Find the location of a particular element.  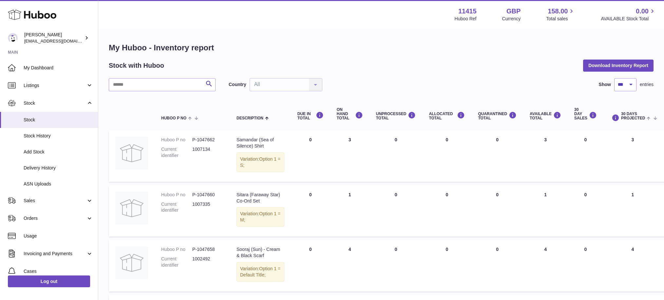

span: Invoicing and Payments is located at coordinates (55, 254).